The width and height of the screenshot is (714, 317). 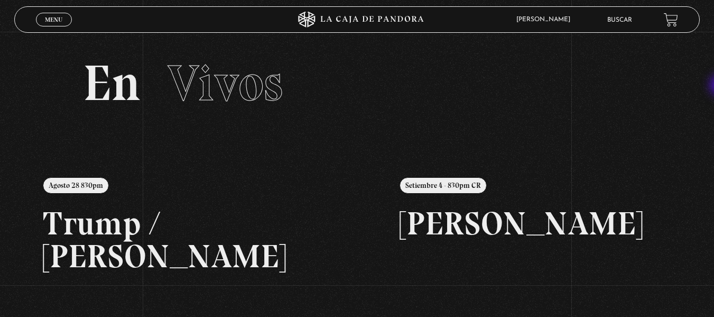 I want to click on a: View your shopping cart, so click(x=671, y=19).